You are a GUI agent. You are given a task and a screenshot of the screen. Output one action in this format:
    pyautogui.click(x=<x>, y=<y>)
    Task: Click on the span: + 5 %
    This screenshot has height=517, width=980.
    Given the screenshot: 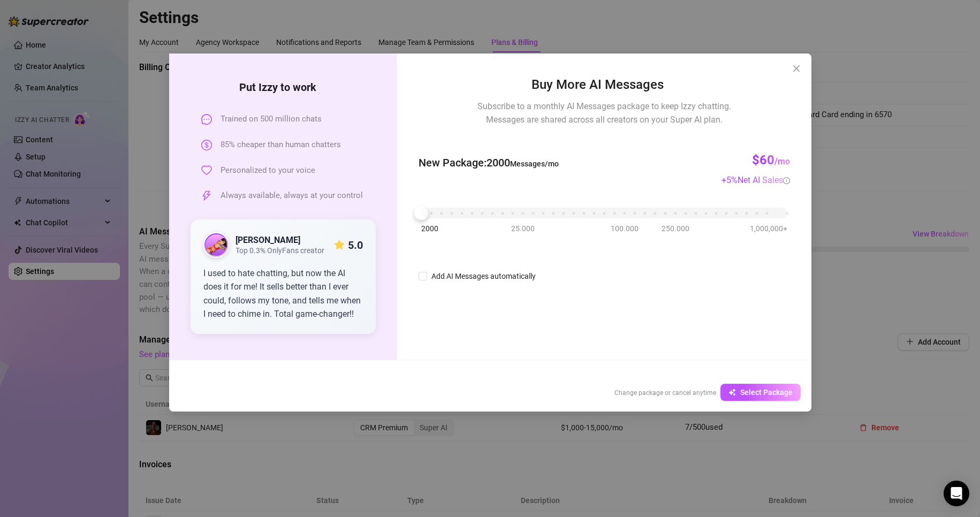 What is the action you would take?
    pyautogui.click(x=756, y=180)
    